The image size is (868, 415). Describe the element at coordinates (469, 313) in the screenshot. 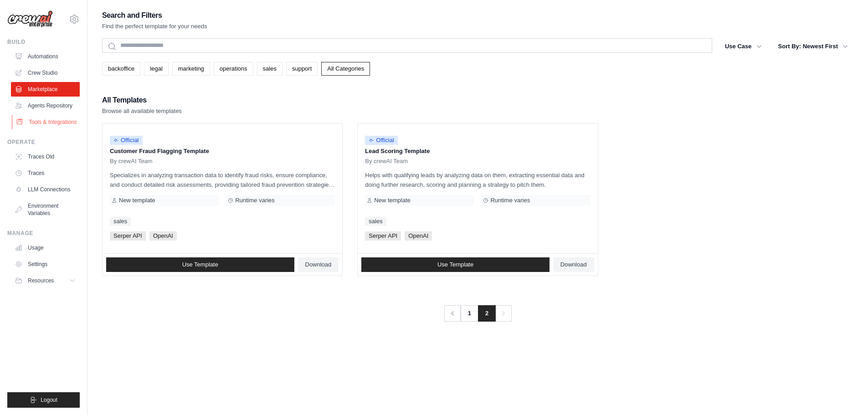

I see `a: 1` at that location.